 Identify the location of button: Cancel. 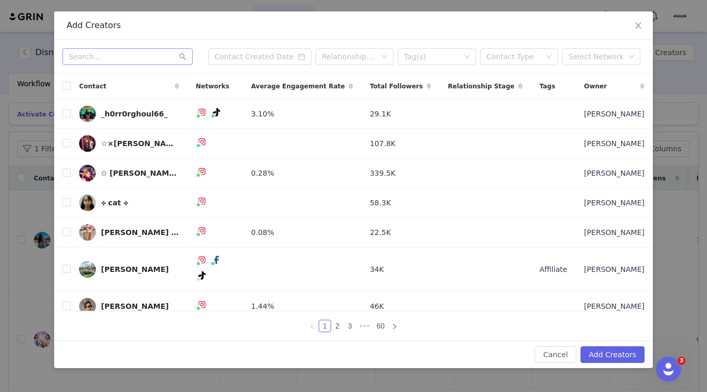
(555, 355).